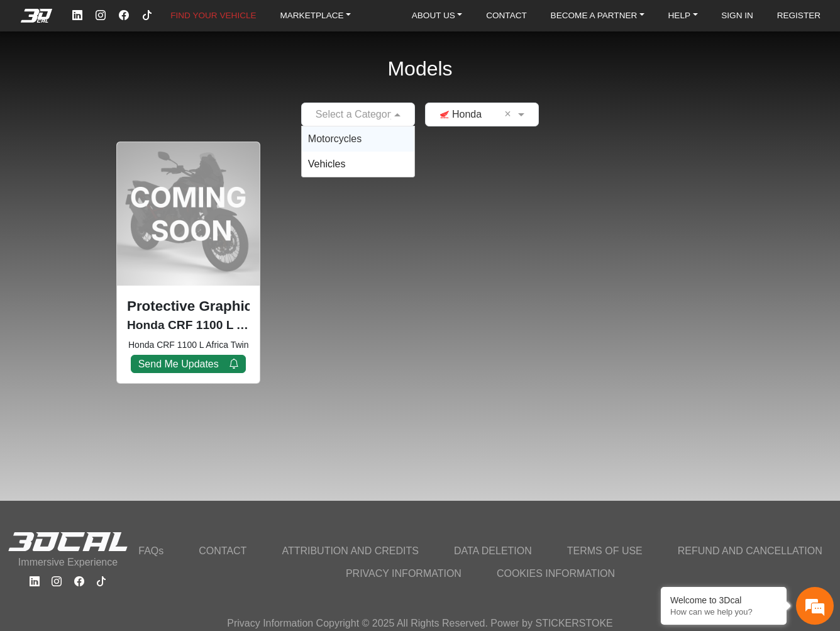 This screenshot has width=840, height=631. I want to click on h2: Models, so click(420, 69).